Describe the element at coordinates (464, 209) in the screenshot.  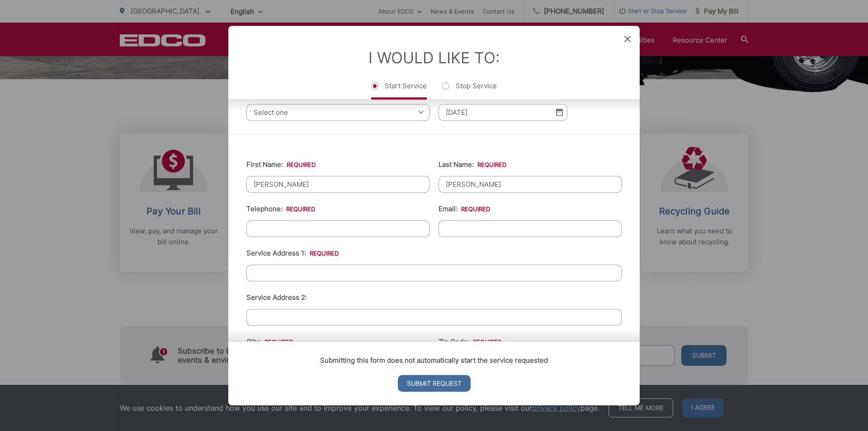
I see `label: Email:` at that location.